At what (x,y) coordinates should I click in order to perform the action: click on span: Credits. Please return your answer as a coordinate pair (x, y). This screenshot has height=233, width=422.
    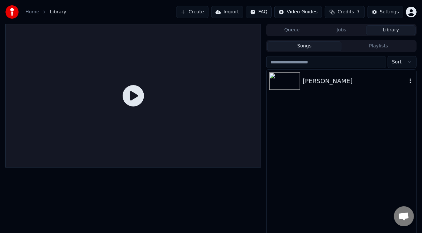
    Looking at the image, I should click on (345, 12).